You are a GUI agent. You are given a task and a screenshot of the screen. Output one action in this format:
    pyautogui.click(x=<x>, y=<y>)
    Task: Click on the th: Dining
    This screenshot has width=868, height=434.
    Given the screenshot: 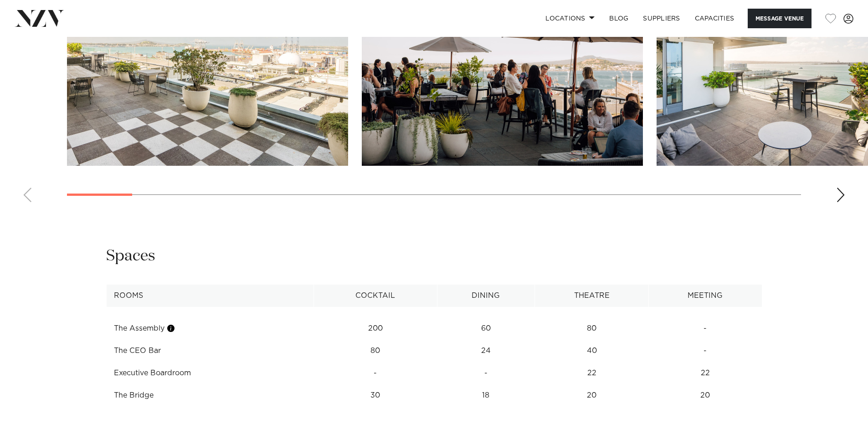 What is the action you would take?
    pyautogui.click(x=485, y=296)
    